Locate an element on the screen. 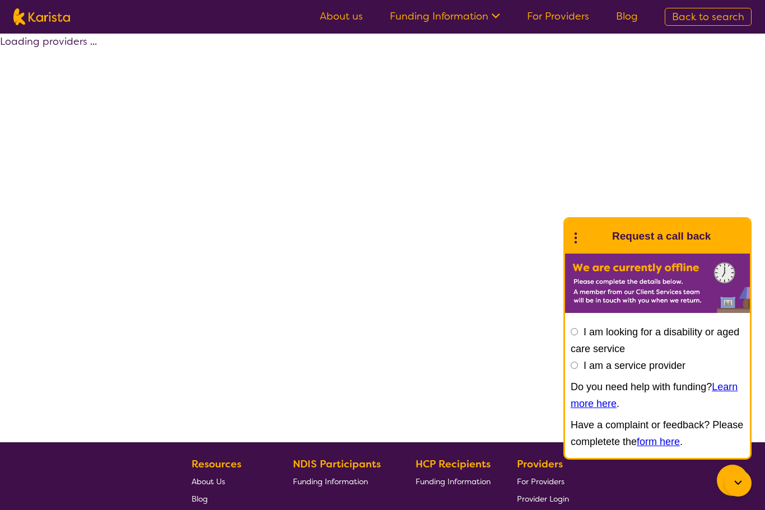 The image size is (765, 510). b: Providers is located at coordinates (540, 464).